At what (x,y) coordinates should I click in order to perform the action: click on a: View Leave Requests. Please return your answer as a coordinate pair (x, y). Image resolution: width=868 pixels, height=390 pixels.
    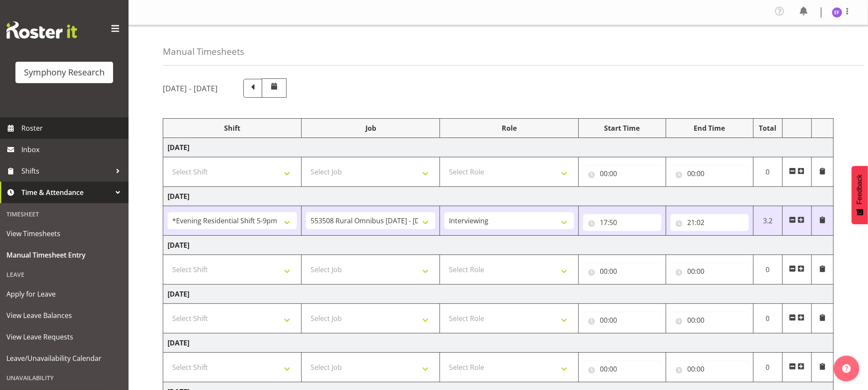
    Looking at the image, I should click on (64, 337).